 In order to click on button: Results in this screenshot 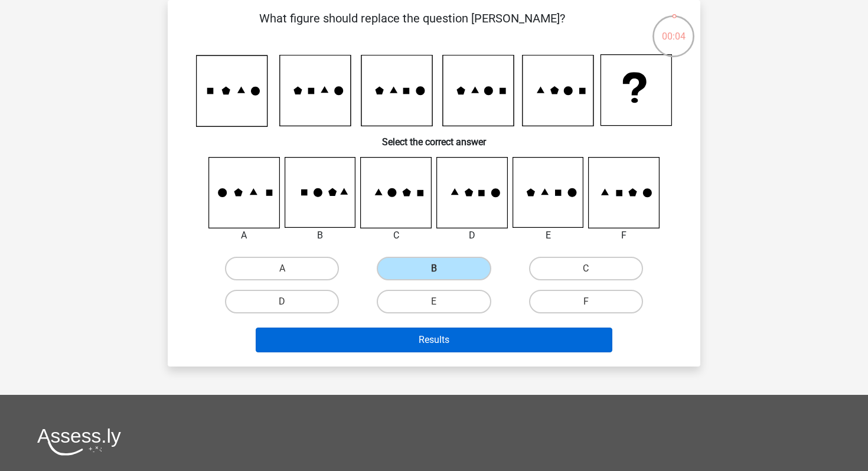, I will do `click(434, 340)`.